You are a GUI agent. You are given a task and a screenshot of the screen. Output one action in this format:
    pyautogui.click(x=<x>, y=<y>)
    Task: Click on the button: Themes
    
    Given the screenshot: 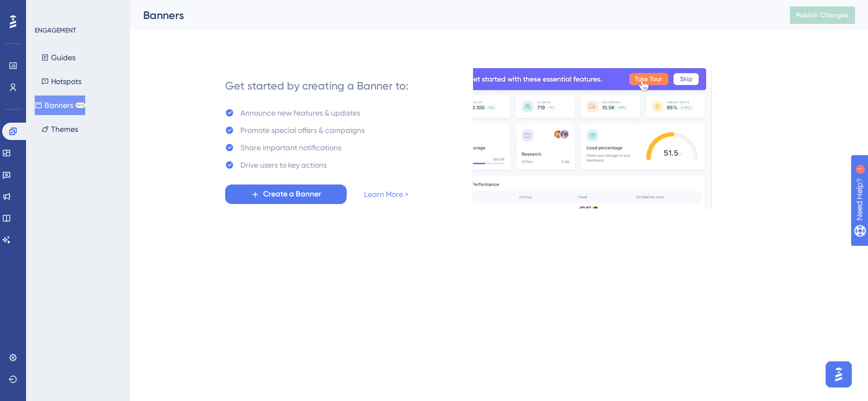 What is the action you would take?
    pyautogui.click(x=60, y=129)
    